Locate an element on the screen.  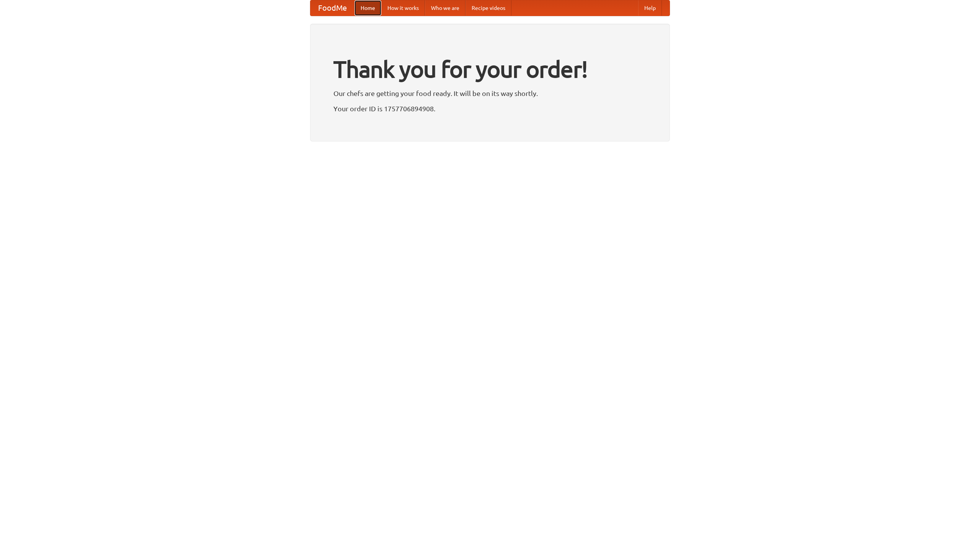
a: How it works is located at coordinates (403, 8).